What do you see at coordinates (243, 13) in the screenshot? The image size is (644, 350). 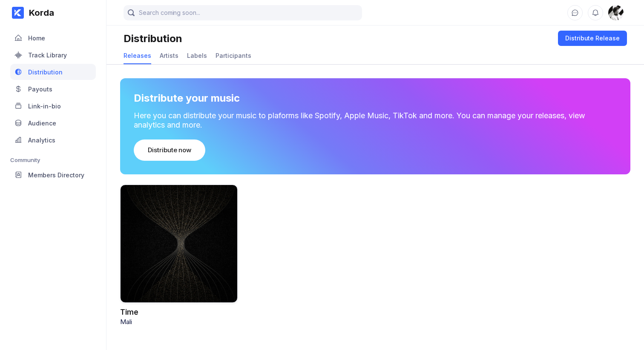 I see `input: Search coming soon...` at bounding box center [243, 13].